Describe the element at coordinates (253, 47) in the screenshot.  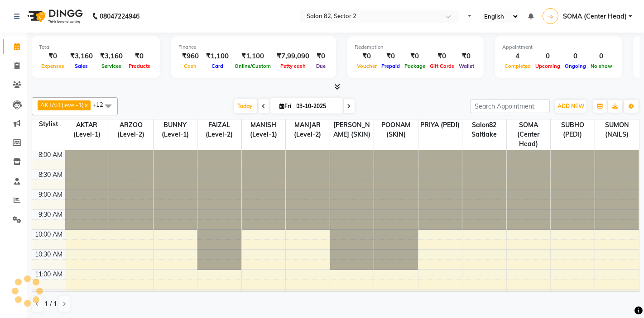
I see `div: Finance` at that location.